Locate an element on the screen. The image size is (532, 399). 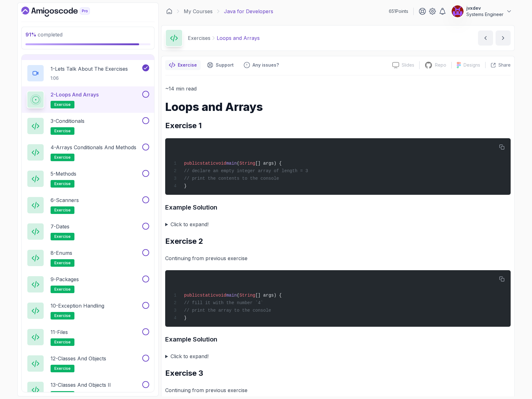
p: 11 - Files is located at coordinates (59, 332).